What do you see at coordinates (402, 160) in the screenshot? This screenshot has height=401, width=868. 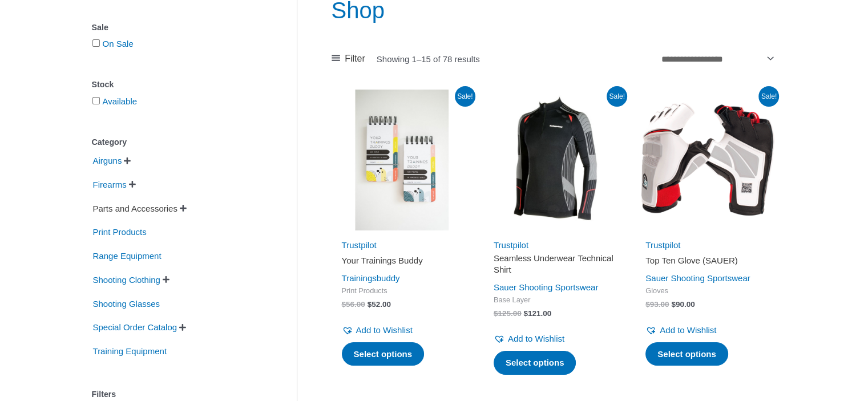 I see `img: Your Trainings Buddy` at bounding box center [402, 160].